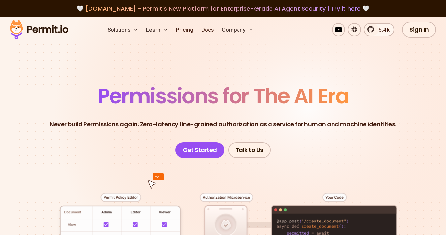 The image size is (446, 235). What do you see at coordinates (419, 30) in the screenshot?
I see `a: Sign In` at bounding box center [419, 30].